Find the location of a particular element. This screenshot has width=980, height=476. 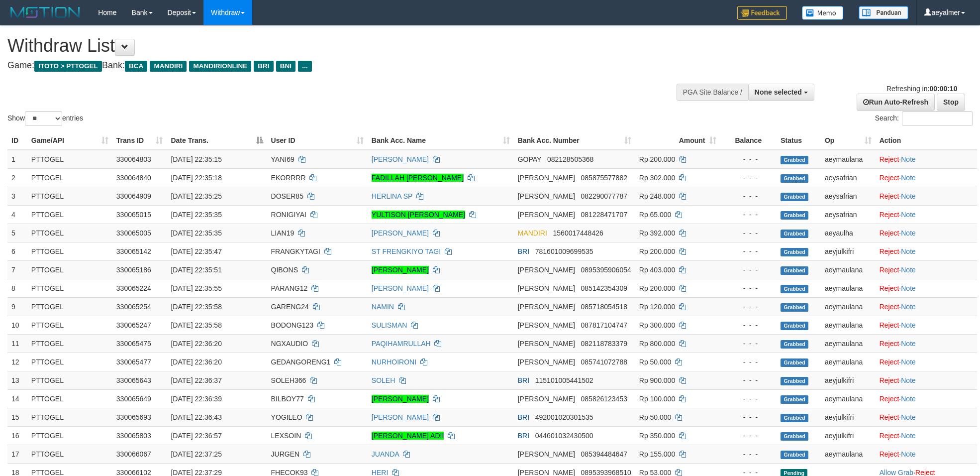

span: 330066067 is located at coordinates (134, 454).